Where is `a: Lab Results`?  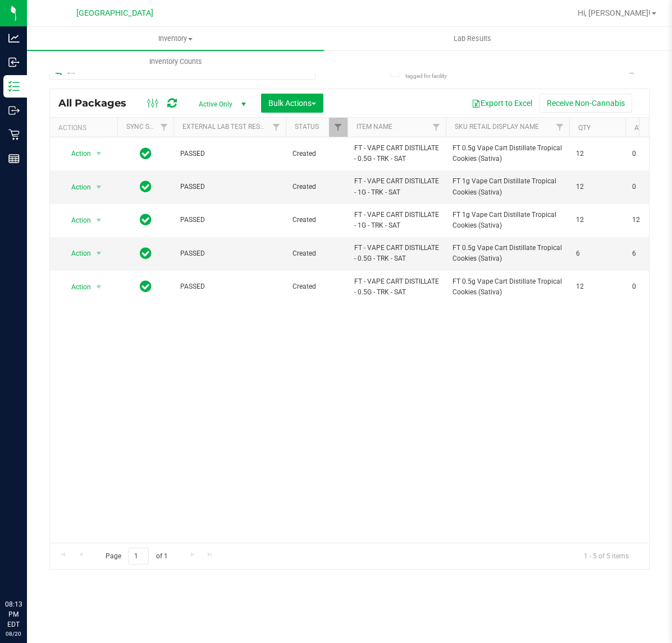
a: Lab Results is located at coordinates (472, 39).